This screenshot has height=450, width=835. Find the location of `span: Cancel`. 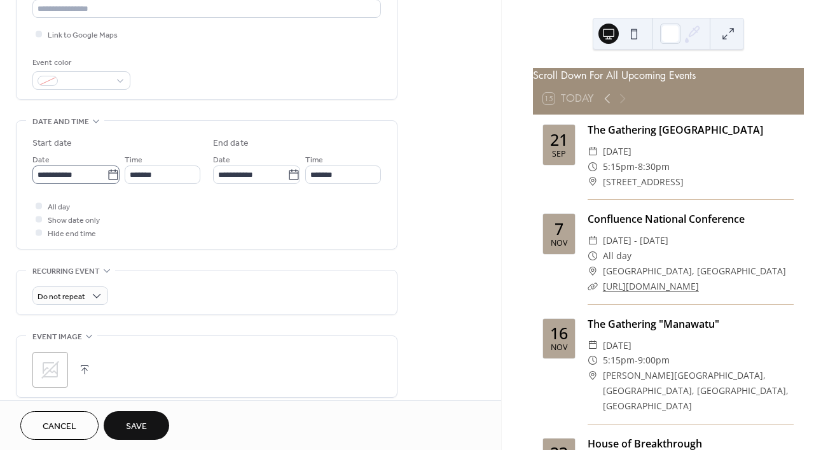

span: Cancel is located at coordinates (59, 426).